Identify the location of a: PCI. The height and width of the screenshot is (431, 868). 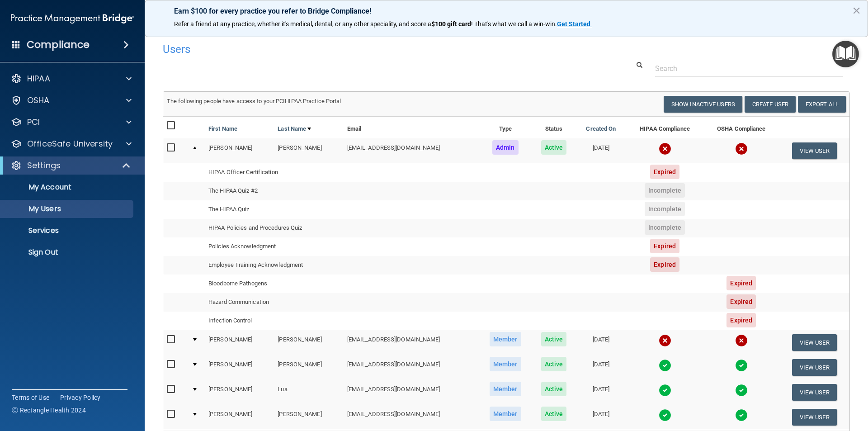
(71, 122).